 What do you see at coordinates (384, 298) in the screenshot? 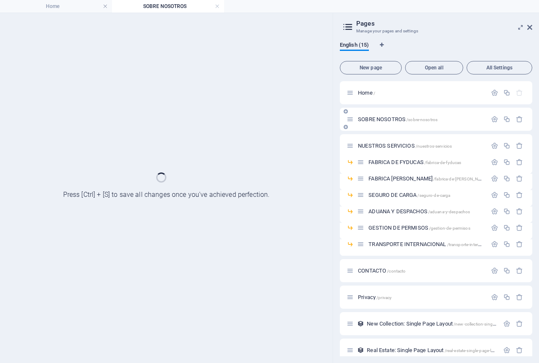
I see `span: /privacy` at bounding box center [384, 298].